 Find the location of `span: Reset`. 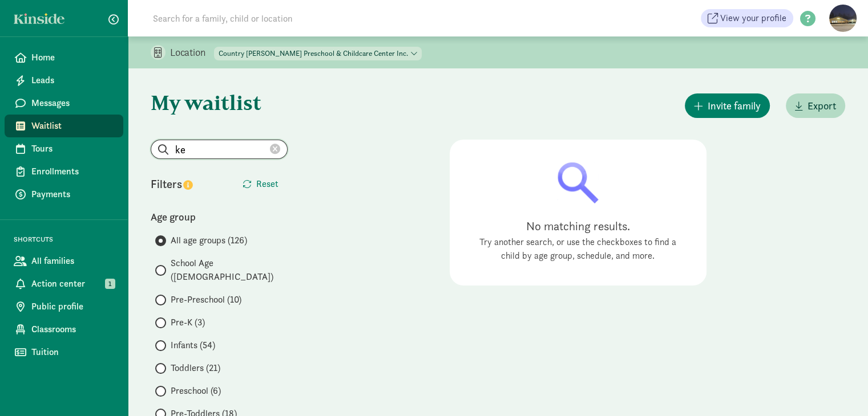

span: Reset is located at coordinates (267, 184).